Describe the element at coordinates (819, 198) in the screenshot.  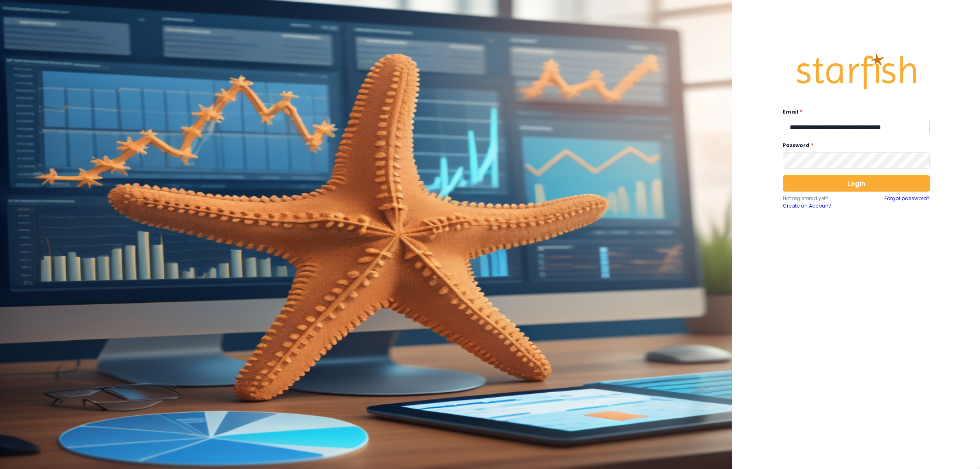
I see `p: Not registered yet?` at that location.